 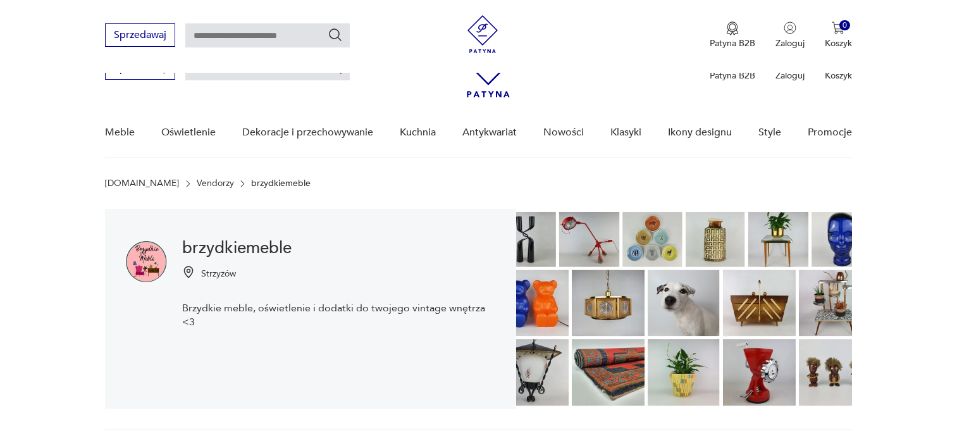 I want to click on a: Dekoracje i przechowywanie, so click(x=308, y=132).